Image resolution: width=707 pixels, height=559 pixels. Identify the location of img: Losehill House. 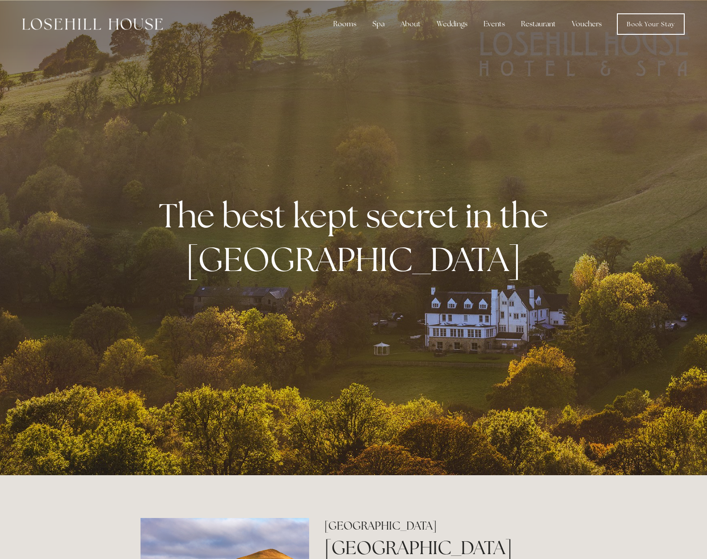
(92, 24).